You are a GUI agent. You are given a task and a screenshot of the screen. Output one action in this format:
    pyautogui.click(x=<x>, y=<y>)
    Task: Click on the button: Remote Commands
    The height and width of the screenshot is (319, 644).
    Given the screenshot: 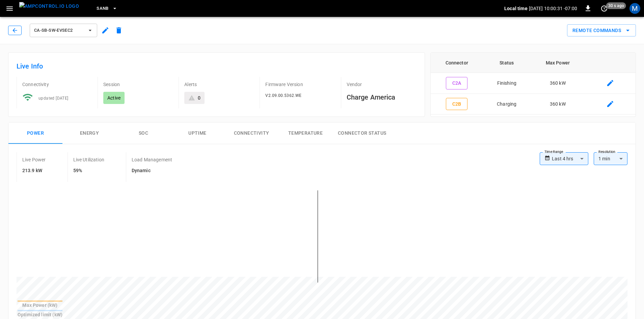 What is the action you would take?
    pyautogui.click(x=601, y=30)
    